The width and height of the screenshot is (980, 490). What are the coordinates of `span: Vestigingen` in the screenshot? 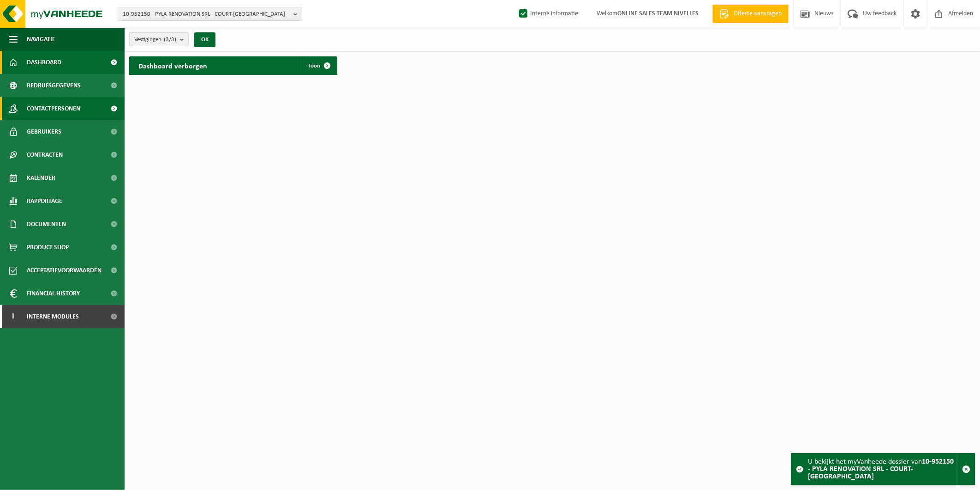 It's located at (155, 40).